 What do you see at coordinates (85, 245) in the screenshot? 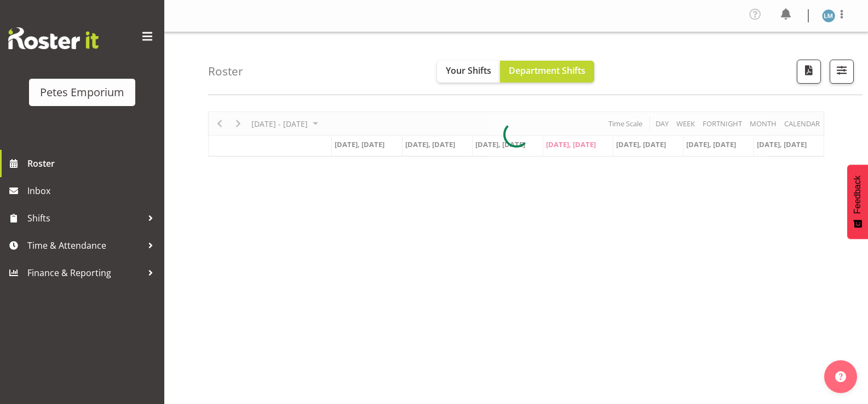
I see `span: Time & Attendance` at bounding box center [85, 245].